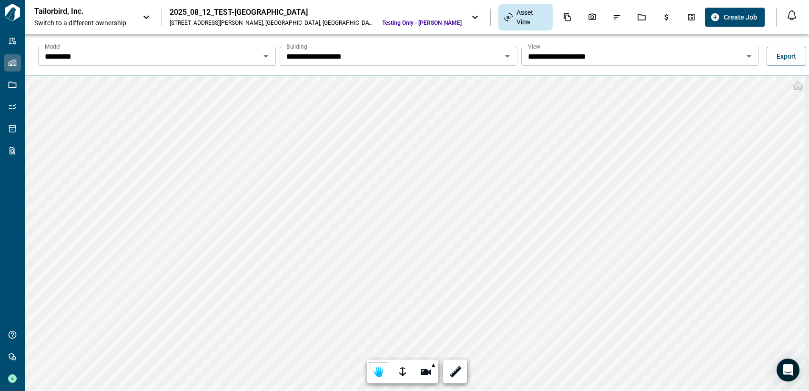 This screenshot has height=391, width=809. Describe the element at coordinates (792, 15) in the screenshot. I see `button: Open notification feed` at that location.